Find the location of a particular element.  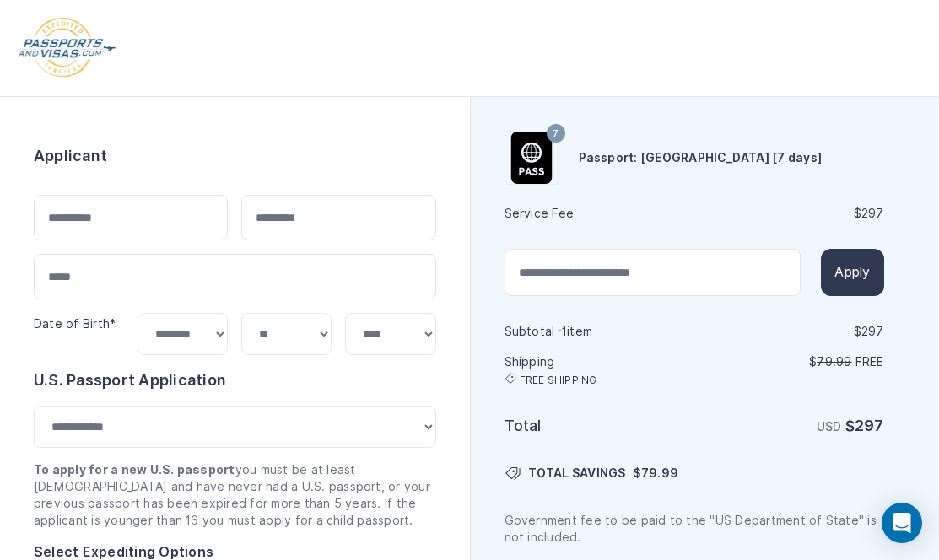

img: Product Name is located at coordinates (532, 158).